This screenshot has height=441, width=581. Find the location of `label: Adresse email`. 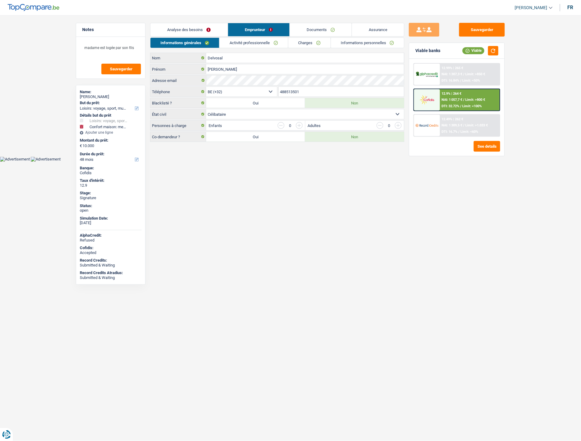

label: Adresse email is located at coordinates (178, 80).